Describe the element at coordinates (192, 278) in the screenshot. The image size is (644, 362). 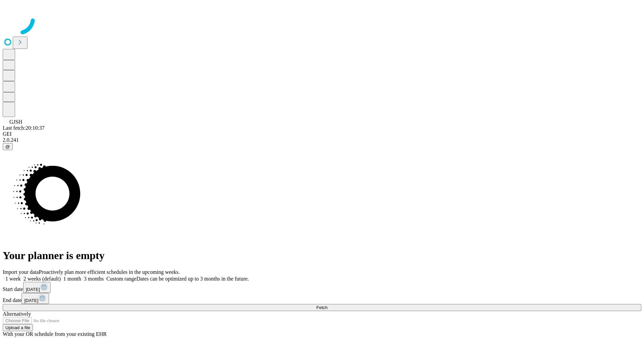
I see `span: Dates can be optimized up to 3 months in the future.` at that location.